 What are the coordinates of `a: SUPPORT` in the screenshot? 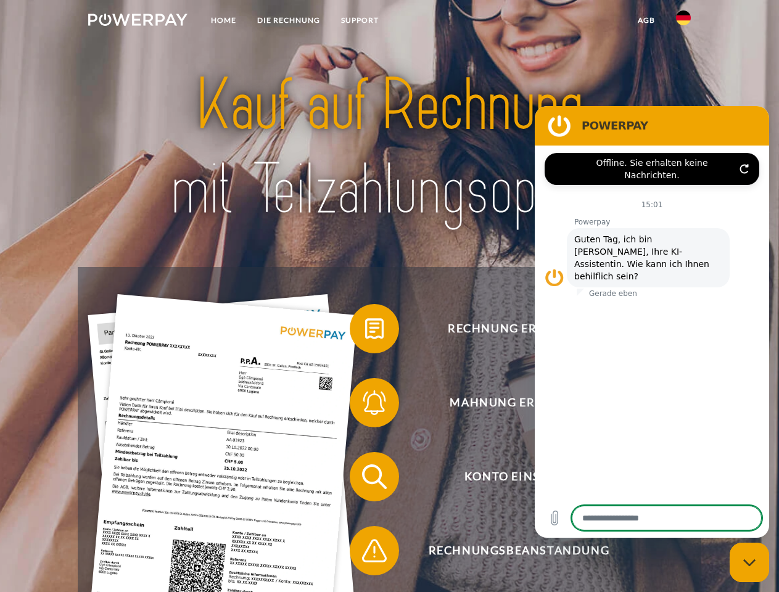 It's located at (359, 20).